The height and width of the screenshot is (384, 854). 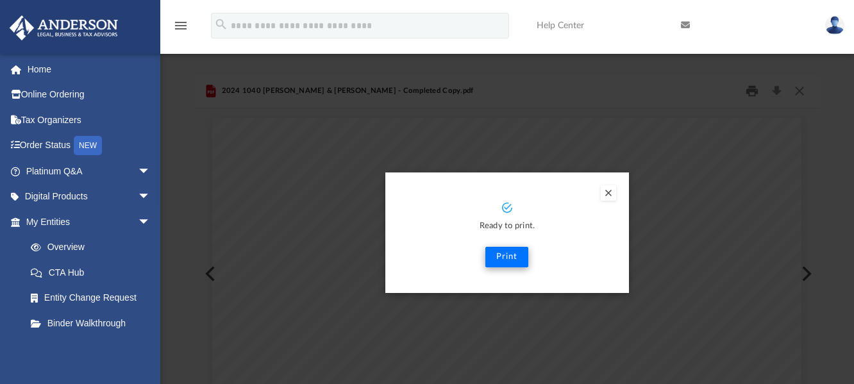 What do you see at coordinates (89, 146) in the screenshot?
I see `a: Order StatusNEW` at bounding box center [89, 146].